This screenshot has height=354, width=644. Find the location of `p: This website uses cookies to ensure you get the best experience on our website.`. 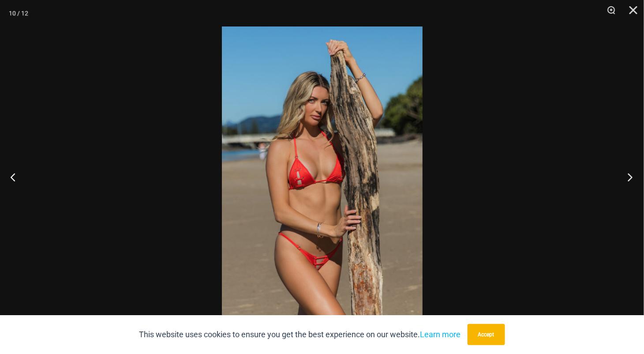

p: This website uses cookies to ensure you get the best experience on our website. is located at coordinates (300, 335).